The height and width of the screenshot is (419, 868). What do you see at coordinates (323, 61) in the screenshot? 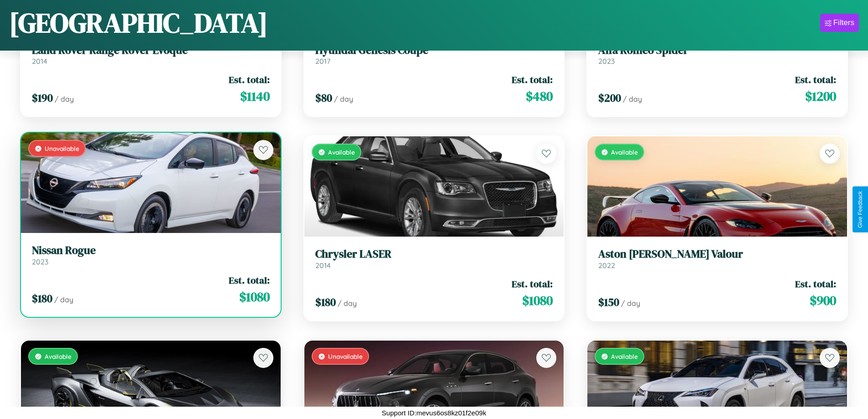
I see `span: 2017` at bounding box center [323, 61].